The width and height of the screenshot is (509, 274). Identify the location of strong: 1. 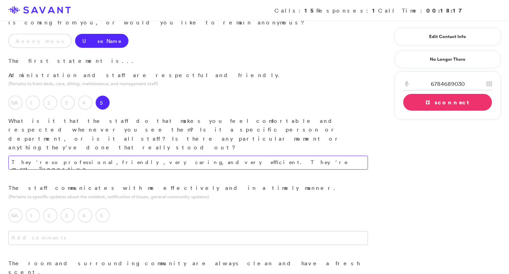
(375, 10).